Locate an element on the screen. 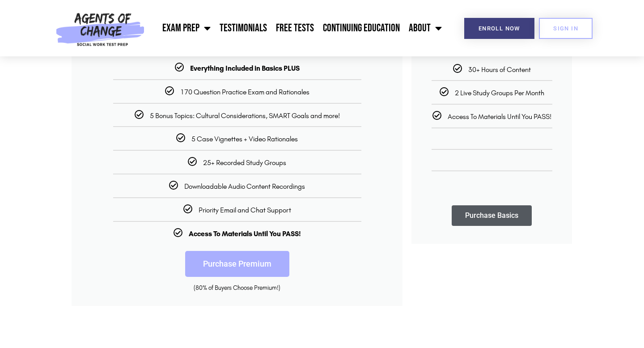 This screenshot has width=644, height=348. span: 5 Bonus Topics: Cultural Considerations, SMART Goals and more! is located at coordinates (244, 116).